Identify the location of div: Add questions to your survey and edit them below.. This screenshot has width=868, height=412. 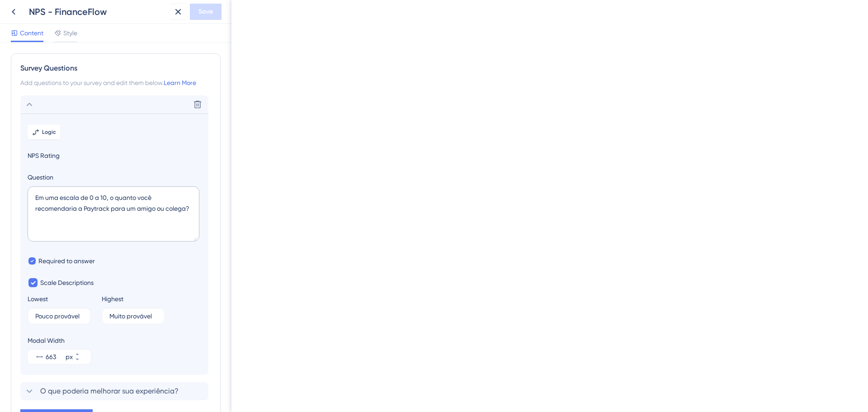
(116, 83).